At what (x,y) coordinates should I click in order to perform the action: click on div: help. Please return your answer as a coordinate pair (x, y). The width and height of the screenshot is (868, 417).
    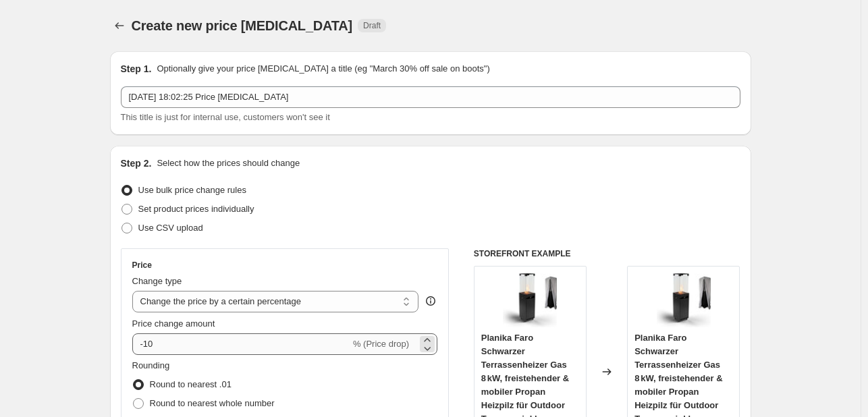
    Looking at the image, I should click on (431, 301).